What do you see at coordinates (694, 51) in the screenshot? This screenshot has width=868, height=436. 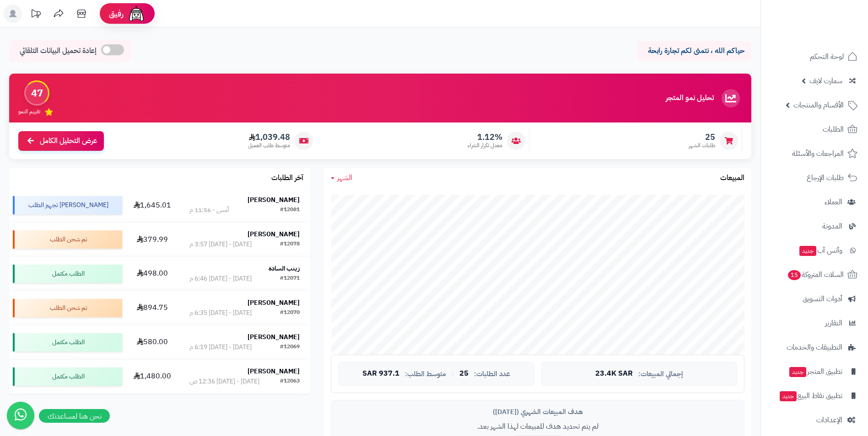 I see `p: حياكم الله ، نتمنى لكم تجارة رابحة` at bounding box center [694, 51].